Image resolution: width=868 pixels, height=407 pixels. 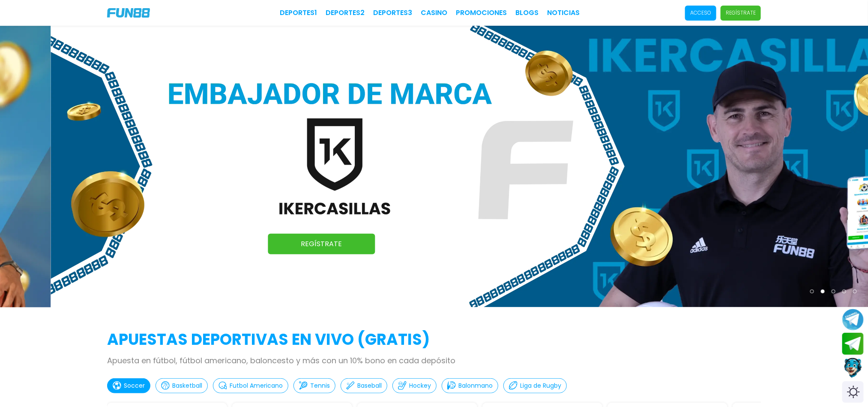 What do you see at coordinates (129, 385) in the screenshot?
I see `button: Soccer` at bounding box center [129, 385].